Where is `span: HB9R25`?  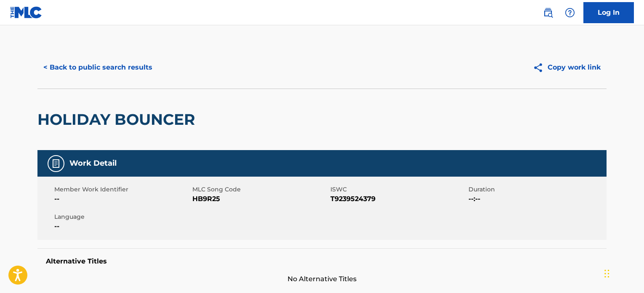
span: HB9R25 is located at coordinates (260, 199).